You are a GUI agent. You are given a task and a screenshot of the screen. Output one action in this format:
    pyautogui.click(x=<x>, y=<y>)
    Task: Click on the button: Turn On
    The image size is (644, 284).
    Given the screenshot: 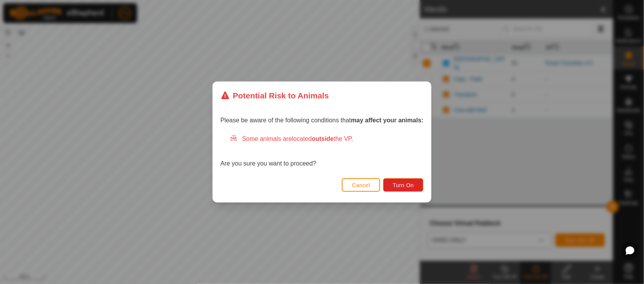 What is the action you would take?
    pyautogui.click(x=403, y=185)
    